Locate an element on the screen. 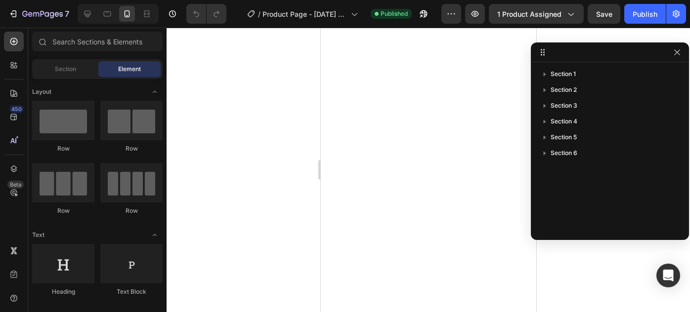 The image size is (690, 312). span: Layout is located at coordinates (42, 92).